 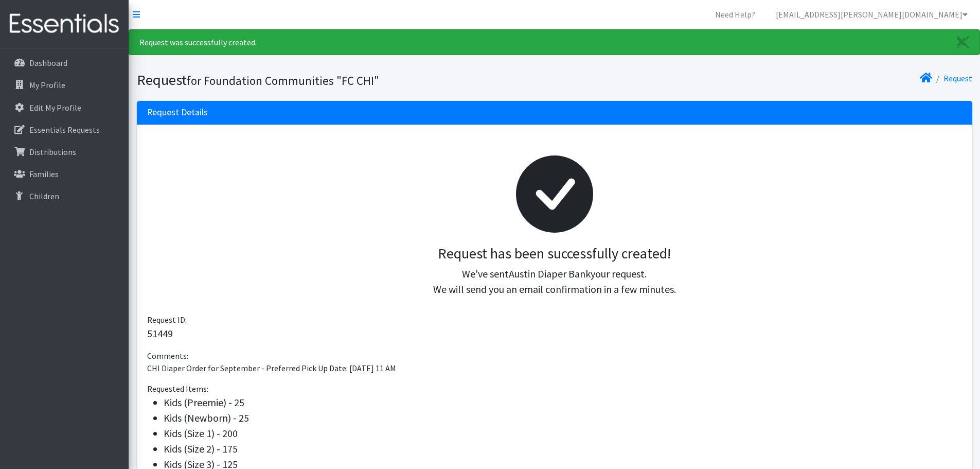 I want to click on h3: Request has been successfully created!, so click(x=555, y=254).